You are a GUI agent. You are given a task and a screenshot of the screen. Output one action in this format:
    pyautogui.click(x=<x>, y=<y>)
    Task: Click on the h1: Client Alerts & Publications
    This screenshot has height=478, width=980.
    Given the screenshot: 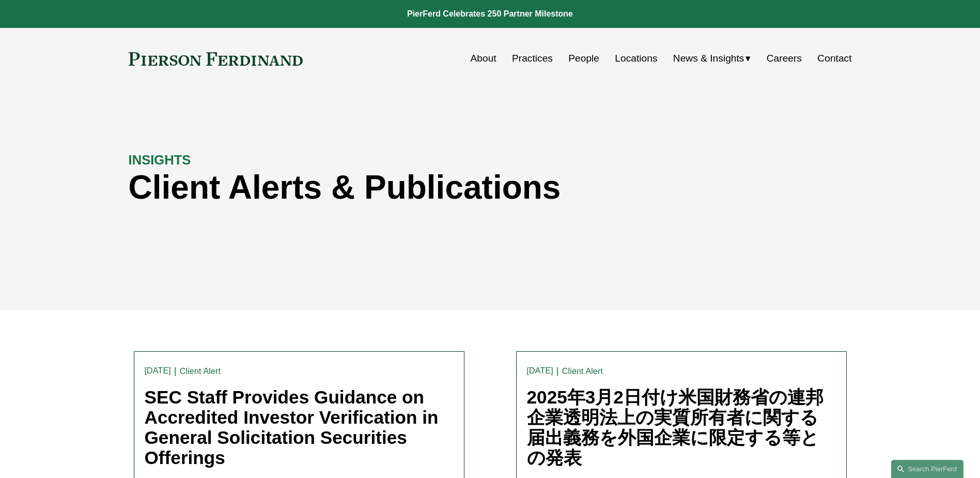 What is the action you would take?
    pyautogui.click(x=400, y=188)
    